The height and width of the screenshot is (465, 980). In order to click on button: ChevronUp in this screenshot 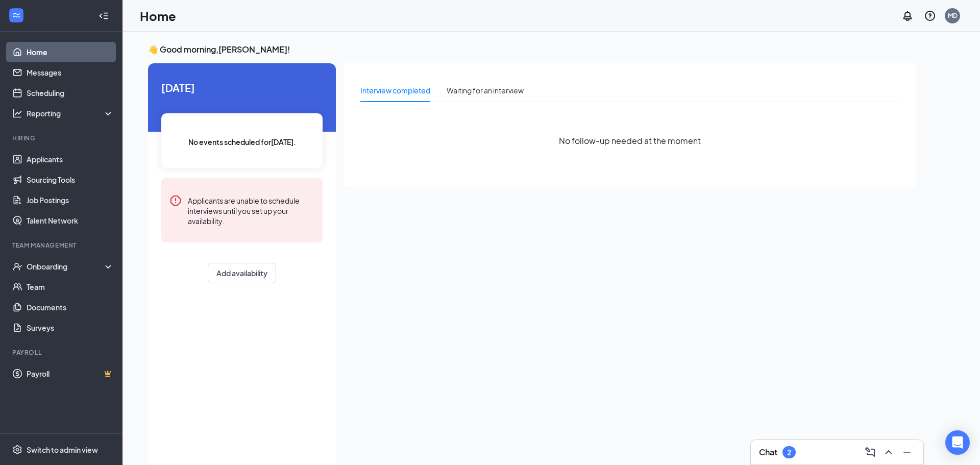, I will do `click(889, 453)`.